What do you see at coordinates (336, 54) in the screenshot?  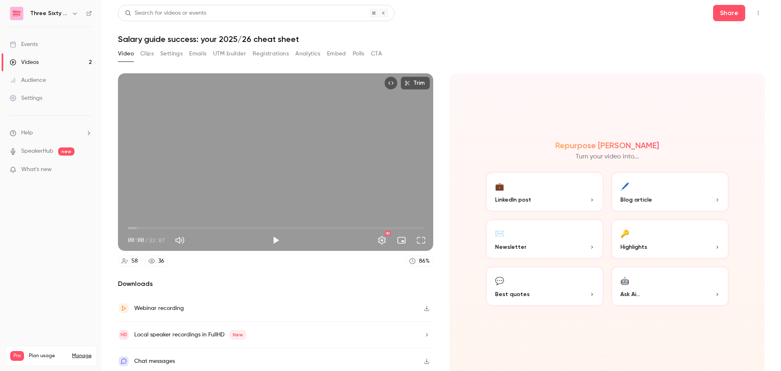 I see `button: Embed` at bounding box center [336, 54].